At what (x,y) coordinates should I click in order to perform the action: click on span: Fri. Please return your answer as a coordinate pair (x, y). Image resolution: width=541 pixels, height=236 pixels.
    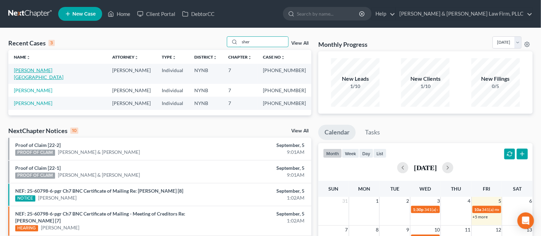
    Looking at the image, I should click on (487, 189).